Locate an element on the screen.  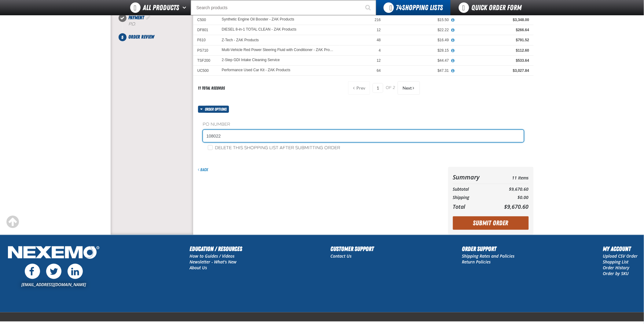
div: Scroll to the top is located at coordinates (13, 222).